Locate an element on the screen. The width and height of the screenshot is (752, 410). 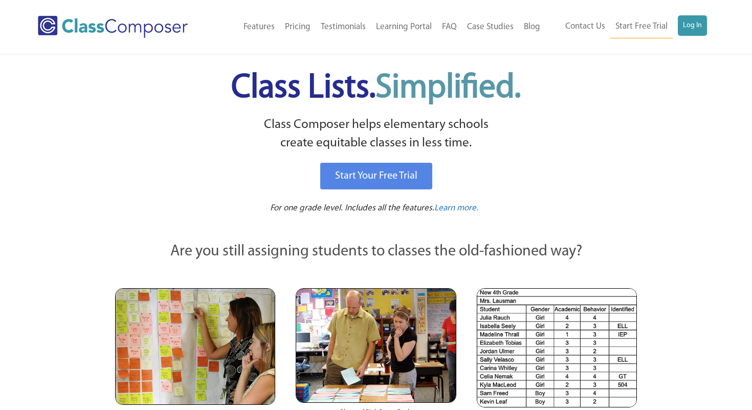
span: For one grade level. Includes all the features. is located at coordinates (352, 208).